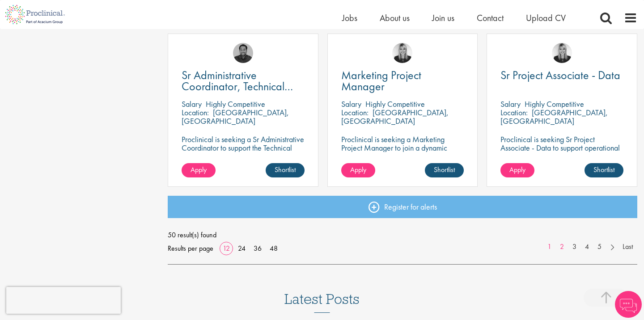 Image resolution: width=644 pixels, height=320 pixels. What do you see at coordinates (394, 18) in the screenshot?
I see `a: About us` at bounding box center [394, 18].